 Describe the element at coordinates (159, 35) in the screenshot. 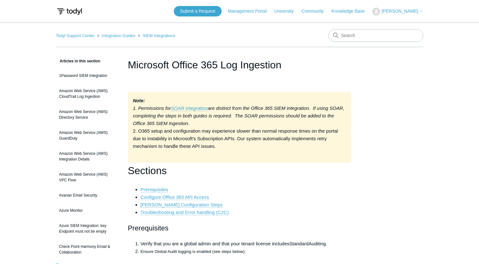

I see `a: SIEM Integrations` at that location.